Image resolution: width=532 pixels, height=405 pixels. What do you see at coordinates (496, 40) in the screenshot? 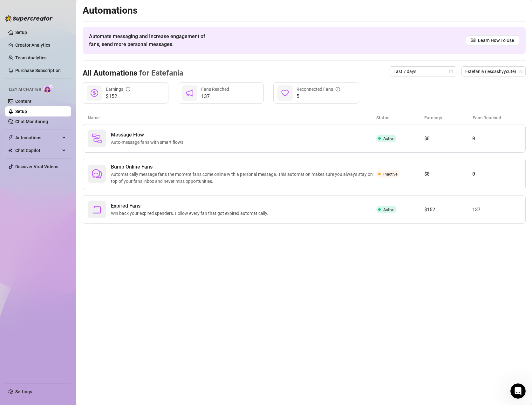
I see `span: Learn How To Use` at bounding box center [496, 40].